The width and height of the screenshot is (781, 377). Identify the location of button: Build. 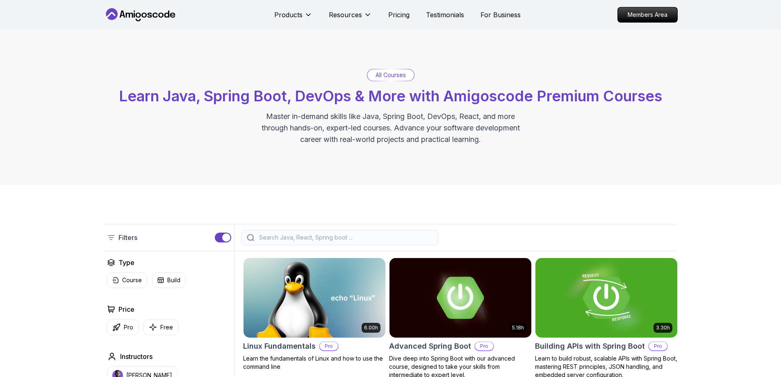
(169, 280).